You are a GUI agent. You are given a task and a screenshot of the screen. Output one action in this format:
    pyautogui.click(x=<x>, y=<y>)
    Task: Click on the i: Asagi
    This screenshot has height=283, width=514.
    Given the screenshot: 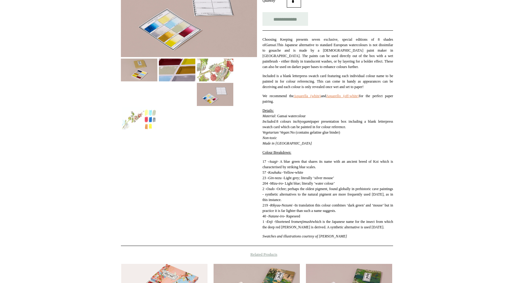 What is the action you would take?
    pyautogui.click(x=273, y=162)
    